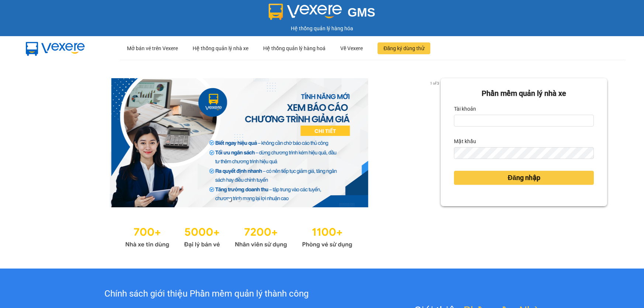 The height and width of the screenshot is (308, 644). Describe the element at coordinates (206, 294) in the screenshot. I see `div: Chính sách giới thiệu Phần mềm quản lý thành công` at that location.